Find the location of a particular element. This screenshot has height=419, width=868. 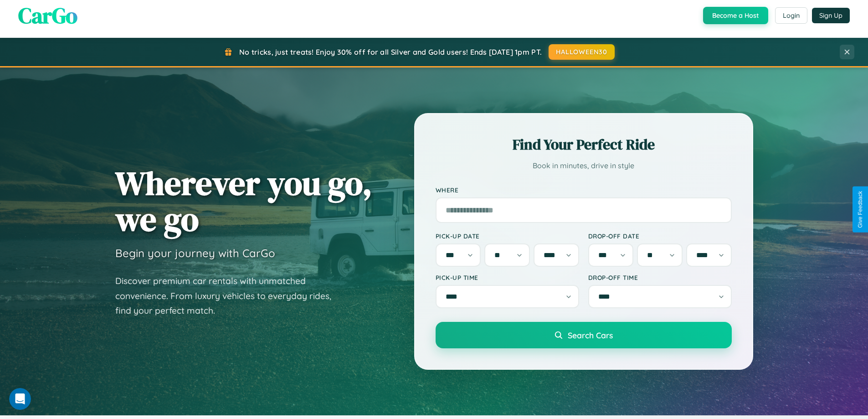

span: CarGo is located at coordinates (48, 16).